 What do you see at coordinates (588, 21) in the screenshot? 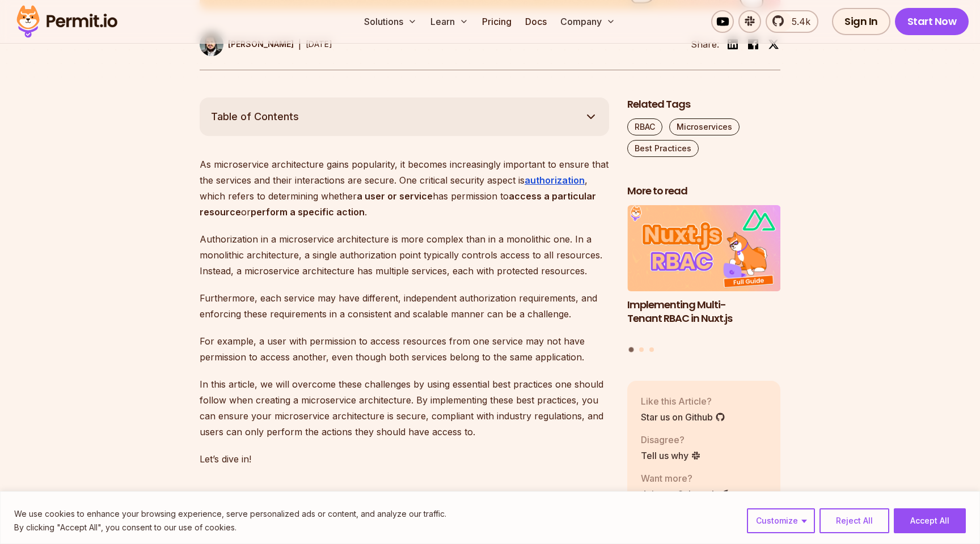
I see `button: Company` at bounding box center [588, 21].